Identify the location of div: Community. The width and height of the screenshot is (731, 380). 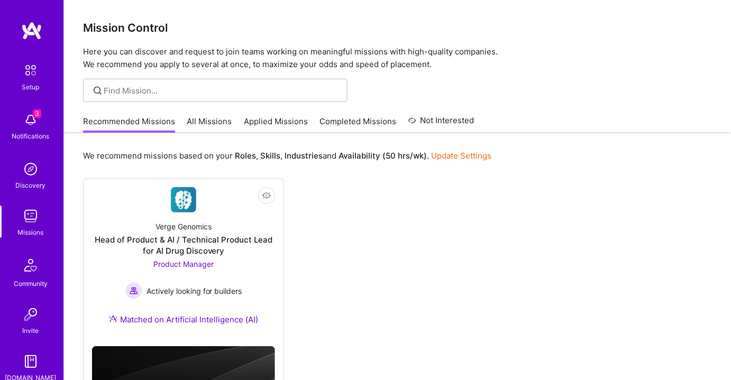
(31, 284).